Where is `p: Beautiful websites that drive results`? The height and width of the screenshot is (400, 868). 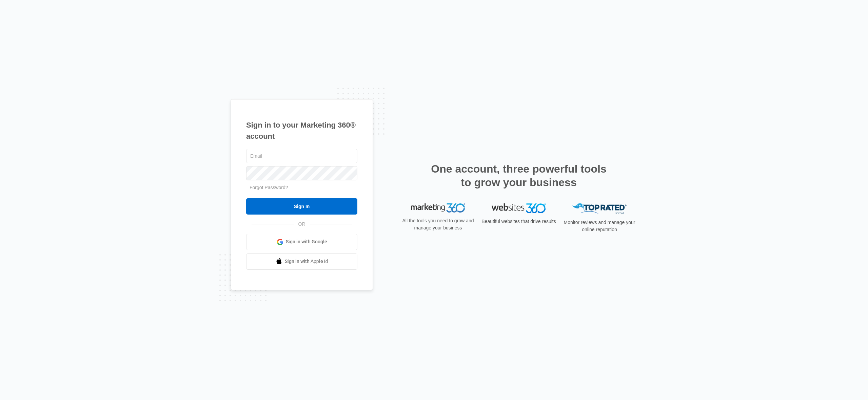
p: Beautiful websites that drive results is located at coordinates (518, 221).